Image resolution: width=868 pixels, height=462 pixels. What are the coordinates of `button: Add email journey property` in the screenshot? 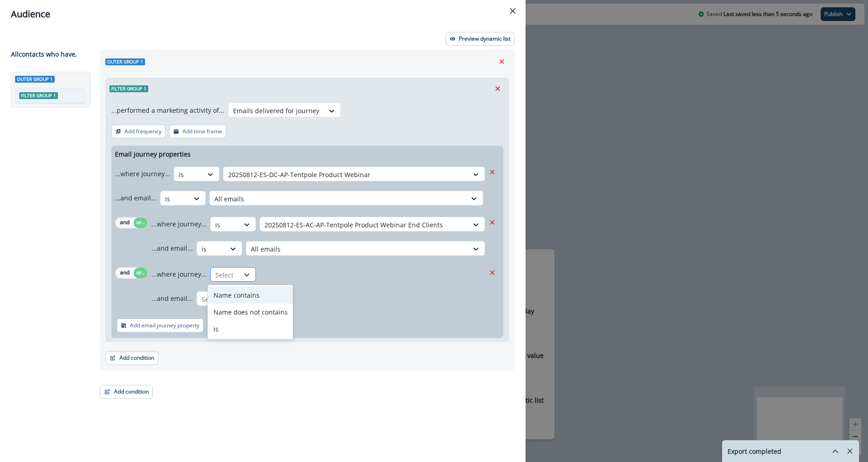 It's located at (160, 326).